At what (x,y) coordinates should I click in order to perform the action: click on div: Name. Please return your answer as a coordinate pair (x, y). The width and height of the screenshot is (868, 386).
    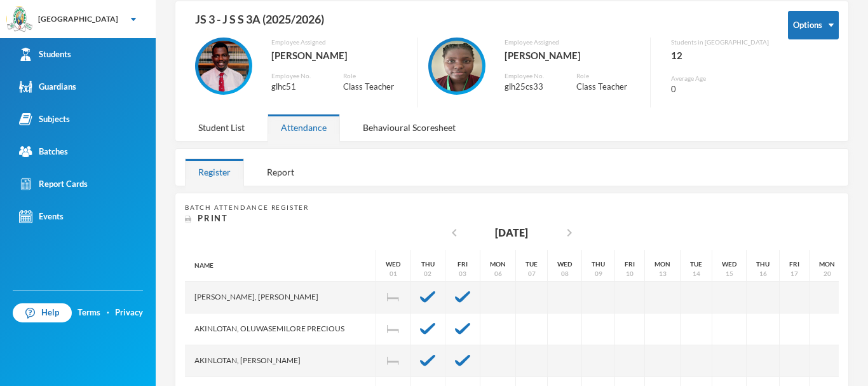
    Looking at the image, I should click on (281, 266).